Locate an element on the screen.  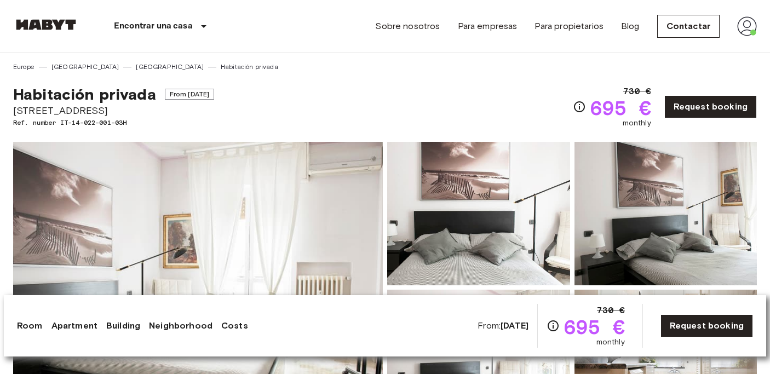
span: Ref. number IT-14-022-001-03H is located at coordinates (113, 123).